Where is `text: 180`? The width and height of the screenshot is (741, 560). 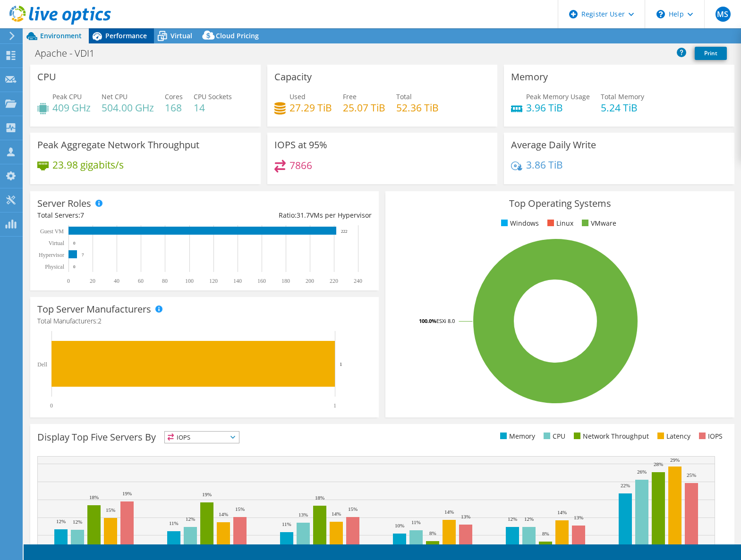 text: 180 is located at coordinates (286, 281).